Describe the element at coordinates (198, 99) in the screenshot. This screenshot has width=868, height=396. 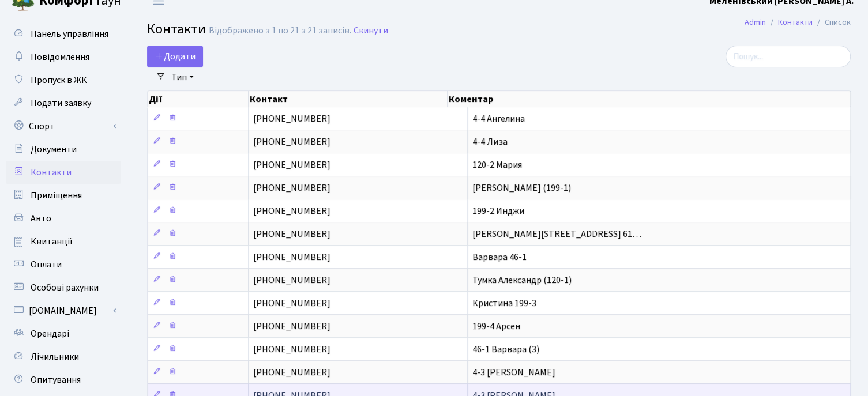
I see `th: Дії` at that location.